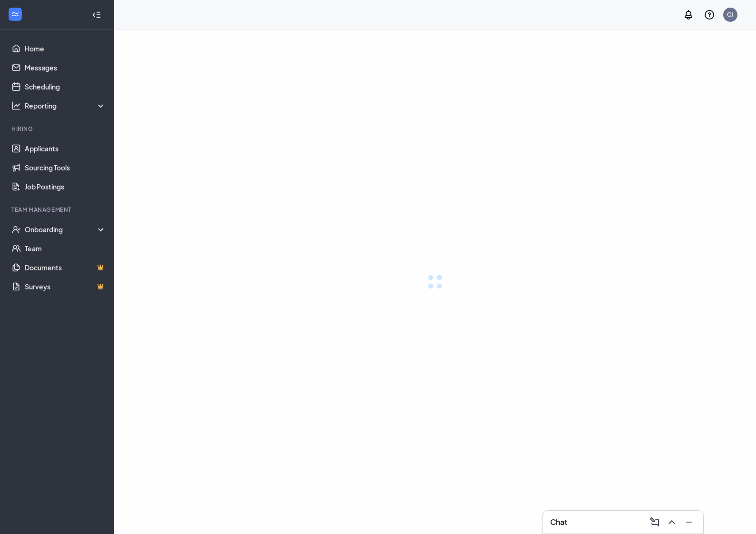  Describe the element at coordinates (689, 15) in the screenshot. I see `svg: Notifications` at that location.